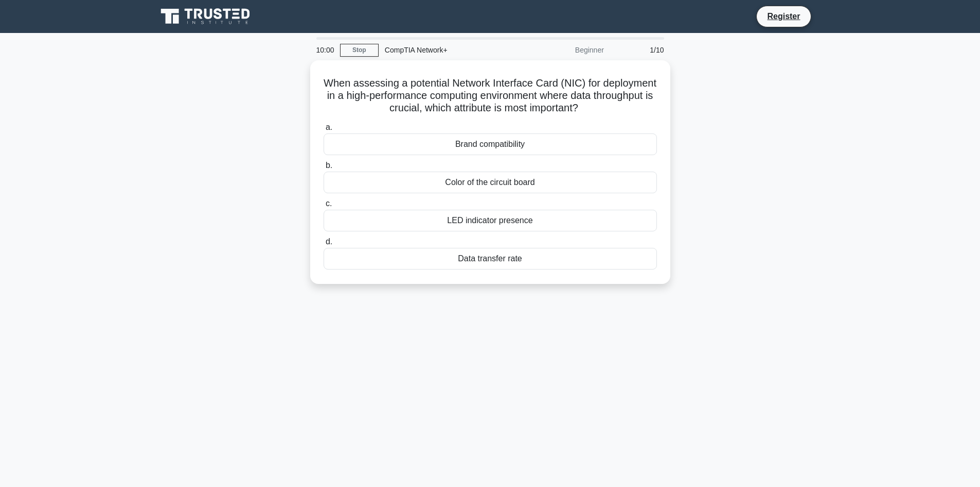 The image size is (980, 487). What do you see at coordinates (329, 165) in the screenshot?
I see `span: b.` at bounding box center [329, 165].